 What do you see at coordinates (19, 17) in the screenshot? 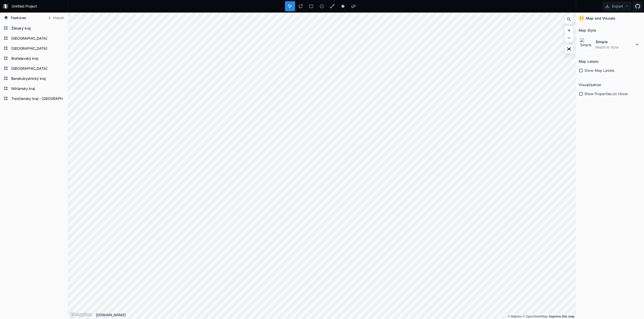
I see `span: Features` at bounding box center [19, 17].